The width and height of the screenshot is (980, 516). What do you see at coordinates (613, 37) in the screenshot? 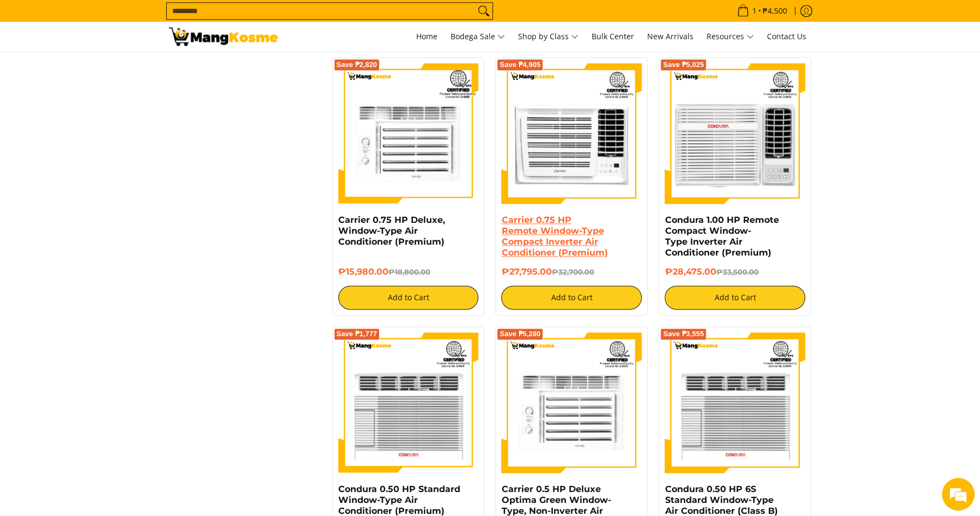
I see `a: Bulk Center` at bounding box center [613, 37].